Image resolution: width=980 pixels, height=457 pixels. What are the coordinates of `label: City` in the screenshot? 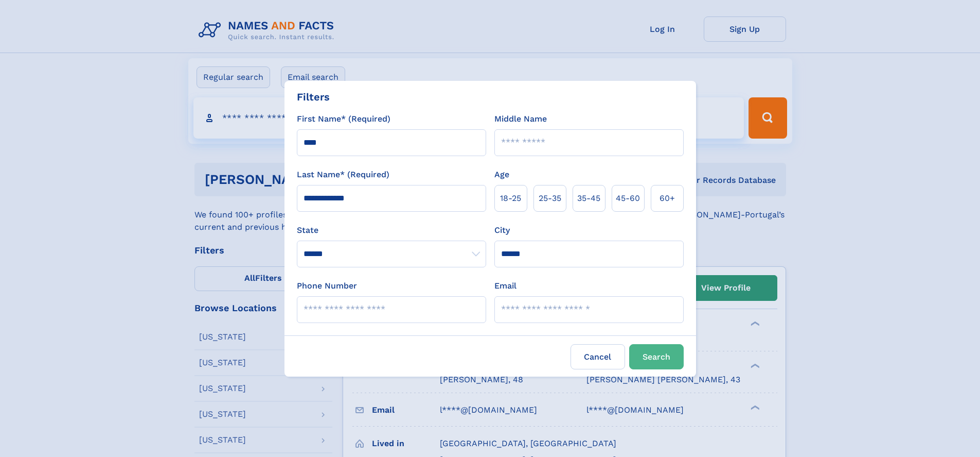 It's located at (502, 230).